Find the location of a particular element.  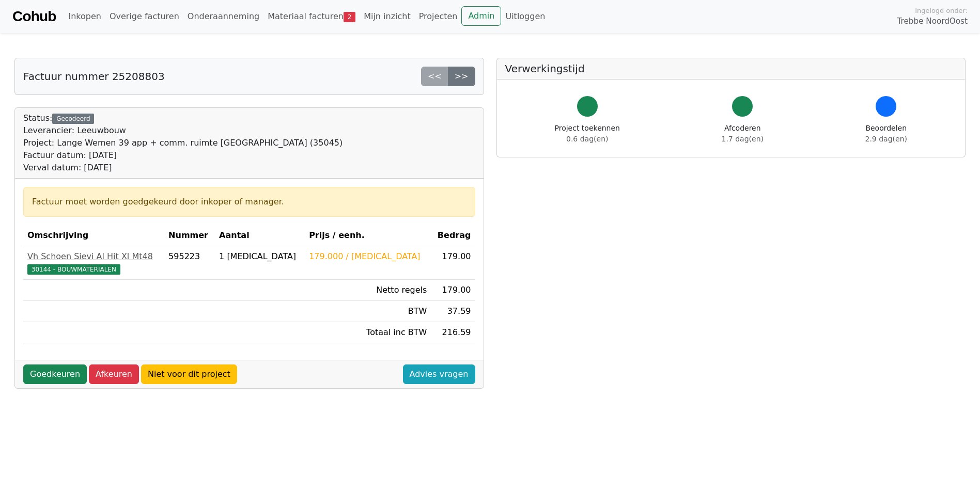

th: Bedrag is located at coordinates (452, 235).